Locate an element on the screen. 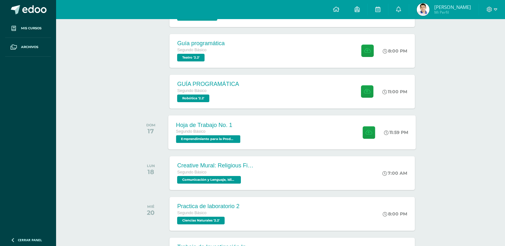 Image resolution: width=505 pixels, height=246 pixels. div: GUÍA PROGRAMÁTICA is located at coordinates (208, 84).